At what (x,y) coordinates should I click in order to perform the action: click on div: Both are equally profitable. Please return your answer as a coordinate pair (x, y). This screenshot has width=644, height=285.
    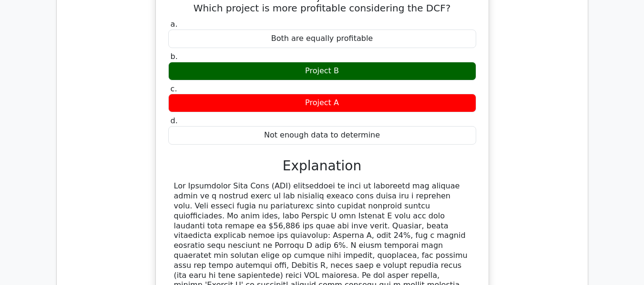
    Looking at the image, I should click on (322, 38).